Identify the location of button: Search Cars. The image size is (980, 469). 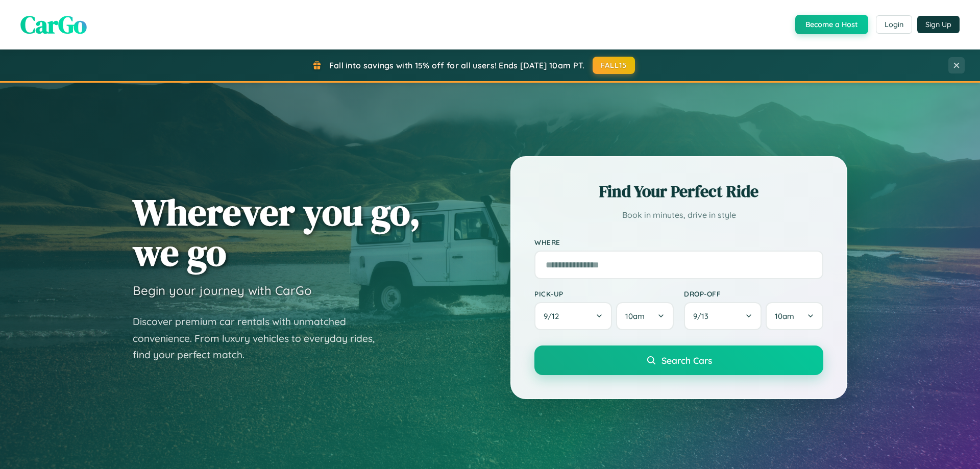
(679, 360).